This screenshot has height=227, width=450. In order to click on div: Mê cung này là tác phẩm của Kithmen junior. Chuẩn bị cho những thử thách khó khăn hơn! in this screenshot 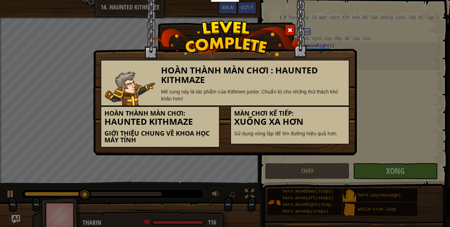, I will do `click(253, 95)`.